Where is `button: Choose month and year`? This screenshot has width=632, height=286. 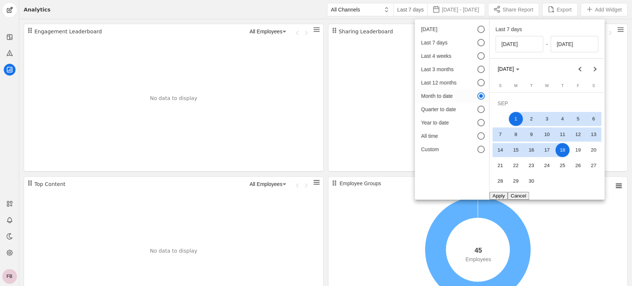
button: Choose month and year is located at coordinates (508, 69).